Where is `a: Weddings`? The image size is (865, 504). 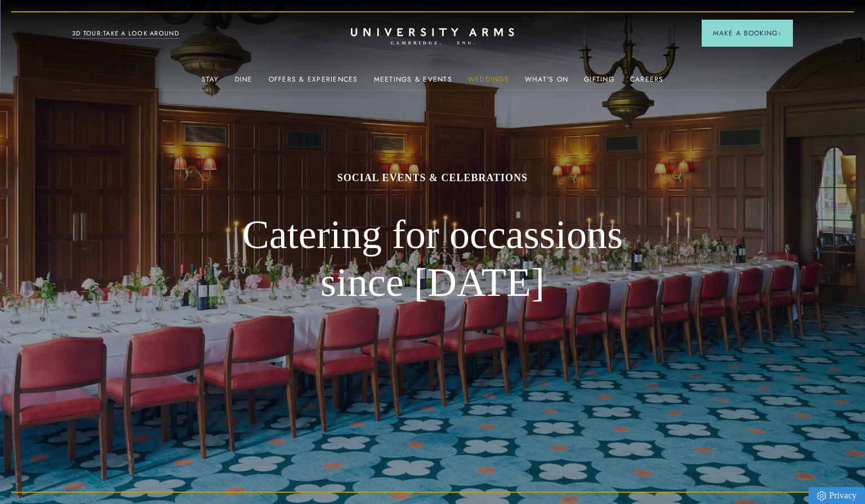 a: Weddings is located at coordinates (488, 83).